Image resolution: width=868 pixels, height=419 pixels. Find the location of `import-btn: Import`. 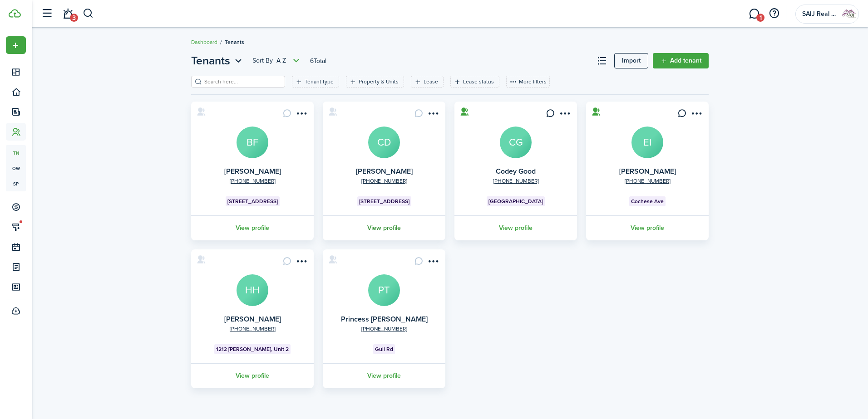

import-btn: Import is located at coordinates (631, 61).